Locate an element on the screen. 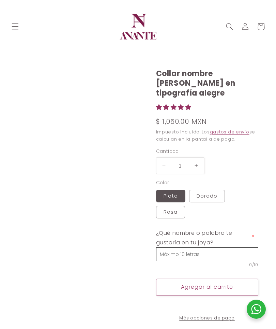 The height and width of the screenshot is (329, 276). summary: Menú is located at coordinates (15, 27).